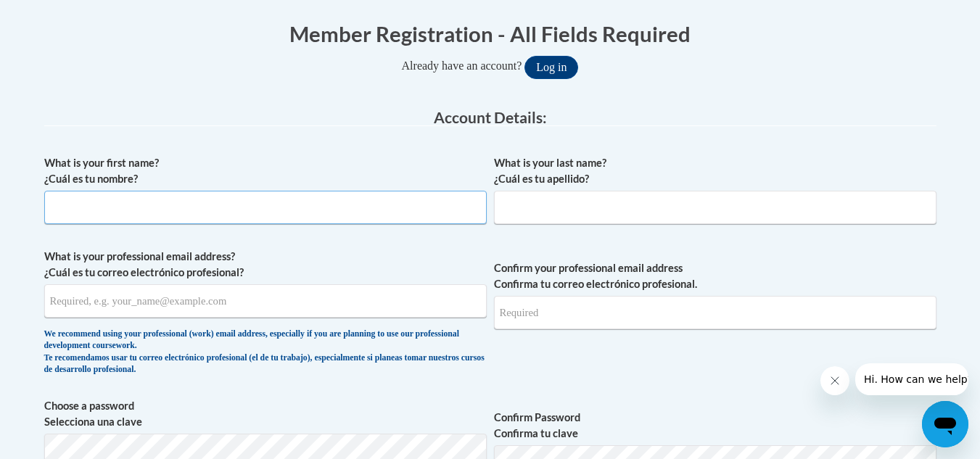 Image resolution: width=980 pixels, height=459 pixels. What do you see at coordinates (266, 414) in the screenshot?
I see `label: Choose a password Selecciona una clave` at bounding box center [266, 414].